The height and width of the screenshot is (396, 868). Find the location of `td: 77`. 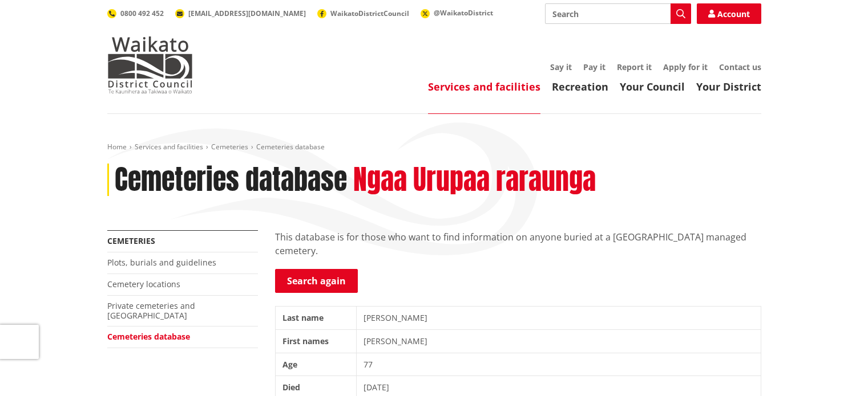

td: 77 is located at coordinates (558, 365).